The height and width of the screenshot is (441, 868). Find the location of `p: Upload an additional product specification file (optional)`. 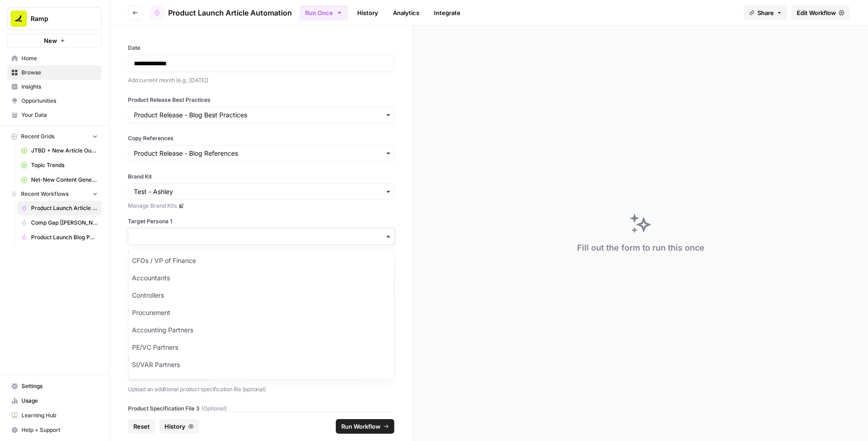

p: Upload an additional product specification file (optional) is located at coordinates (261, 389).